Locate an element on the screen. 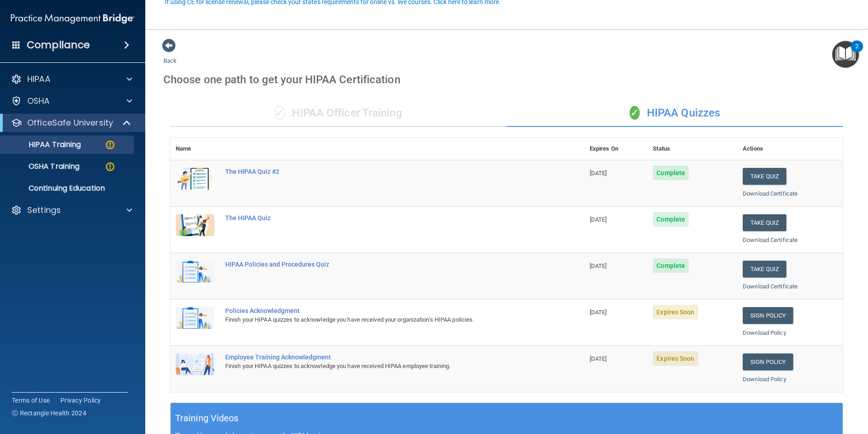 The image size is (868, 434). div: Policies Acknowledgment is located at coordinates (381, 311).